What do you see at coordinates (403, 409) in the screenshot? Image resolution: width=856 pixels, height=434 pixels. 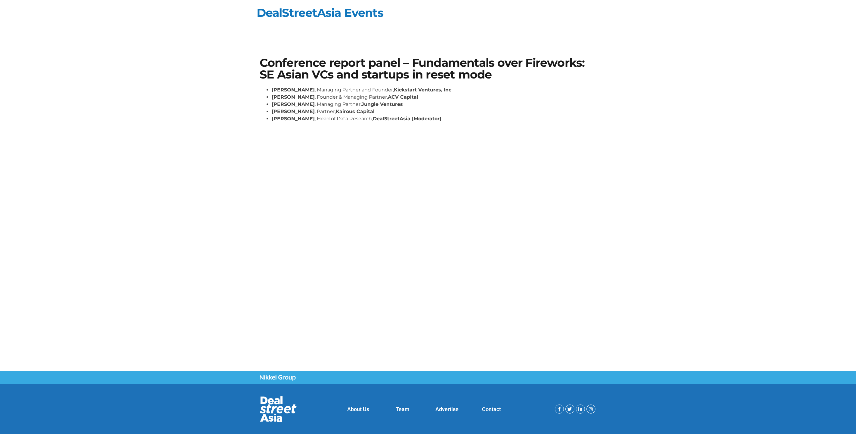 I see `a: Team` at bounding box center [403, 409].